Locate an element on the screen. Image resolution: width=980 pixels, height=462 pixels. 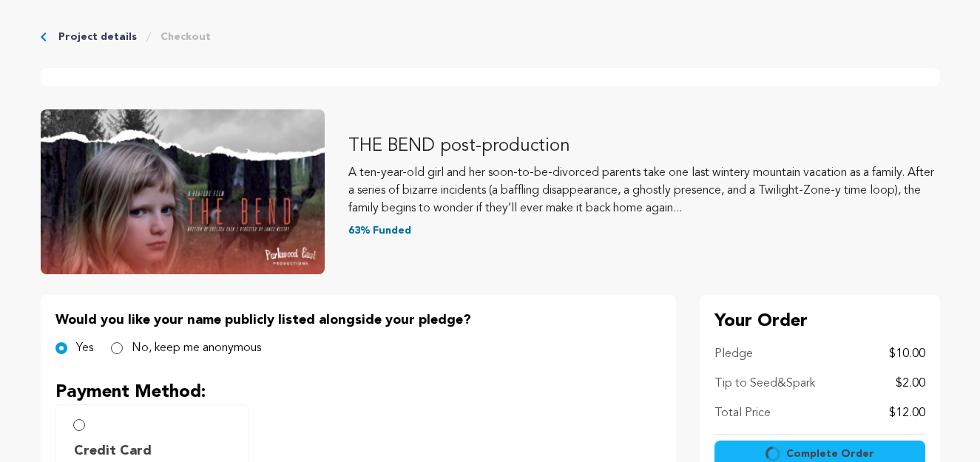
p: THE BEND post-production is located at coordinates (645, 147).